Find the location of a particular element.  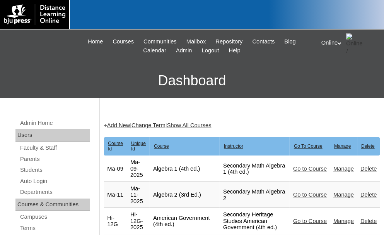

img: Online / Instructor is located at coordinates (356, 43).